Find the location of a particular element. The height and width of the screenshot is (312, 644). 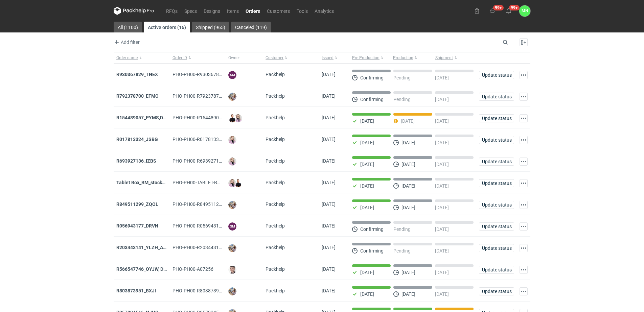

a: Analytics is located at coordinates (323, 11).